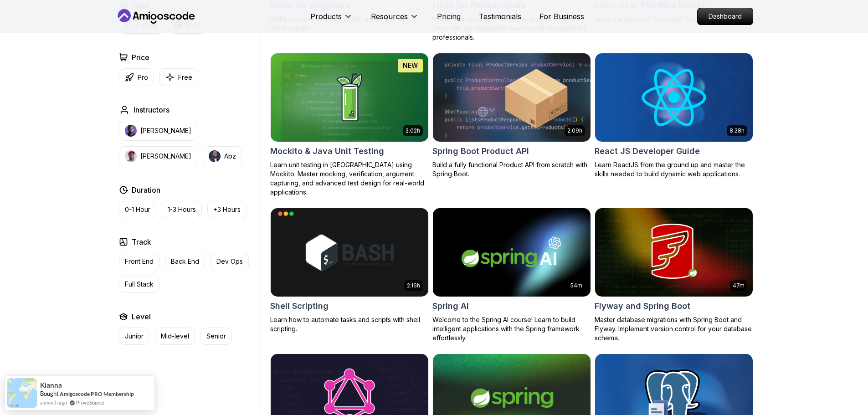  What do you see at coordinates (647, 151) in the screenshot?
I see `h2: React JS Developer Guide` at bounding box center [647, 151].